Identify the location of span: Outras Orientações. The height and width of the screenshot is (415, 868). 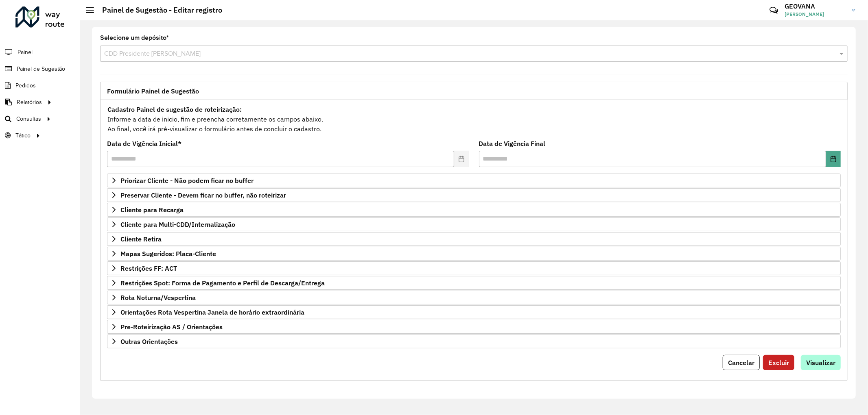
(149, 341).